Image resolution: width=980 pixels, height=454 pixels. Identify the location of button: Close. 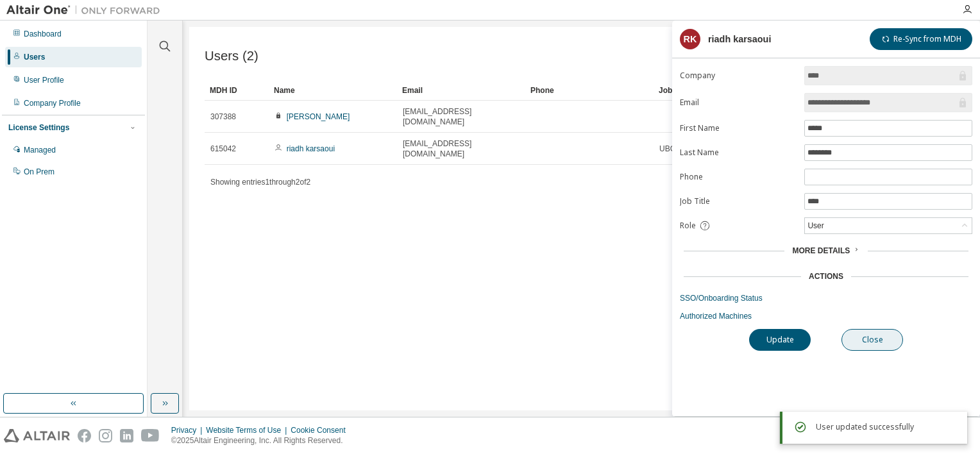
(873, 340).